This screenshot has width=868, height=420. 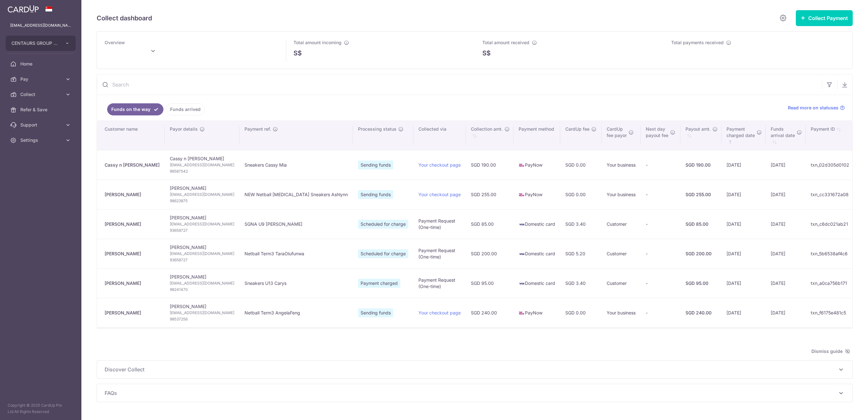 I want to click on span: Total amount incoming, so click(x=317, y=43).